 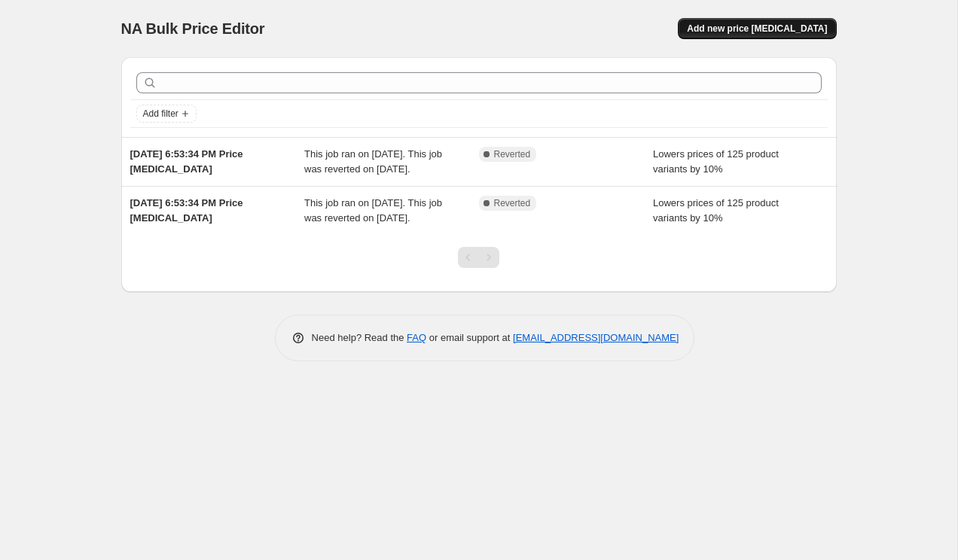 I want to click on nav: Pagination, so click(x=479, y=257).